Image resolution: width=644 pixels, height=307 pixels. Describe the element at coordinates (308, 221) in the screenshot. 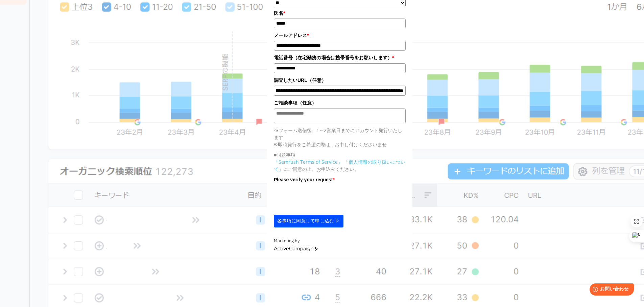

I see `button: 各事項に同意して申し込む ▷` at that location.